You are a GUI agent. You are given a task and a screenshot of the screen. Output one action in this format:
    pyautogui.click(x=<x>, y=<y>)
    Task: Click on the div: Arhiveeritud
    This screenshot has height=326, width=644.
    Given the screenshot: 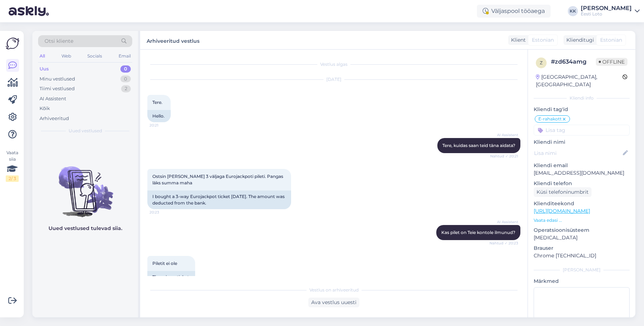 What is the action you would take?
    pyautogui.click(x=54, y=118)
    